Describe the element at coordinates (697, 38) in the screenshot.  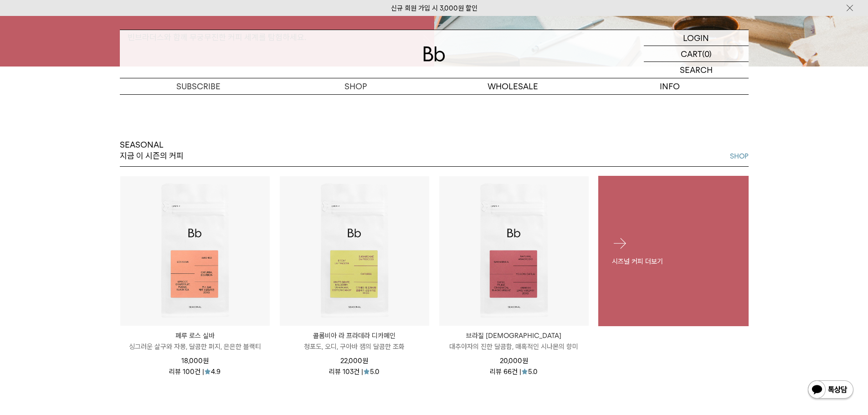
I see `a: LOGIN` at that location.